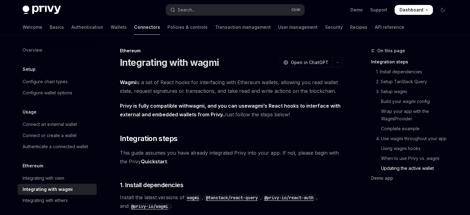 This screenshot has width=470, height=215. I want to click on a: Recipes, so click(359, 27).